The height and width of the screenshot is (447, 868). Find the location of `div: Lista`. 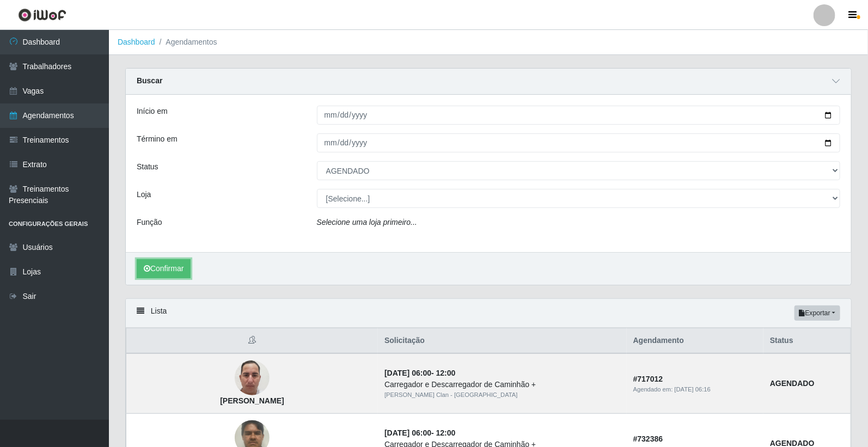

div: Lista is located at coordinates (488, 313).